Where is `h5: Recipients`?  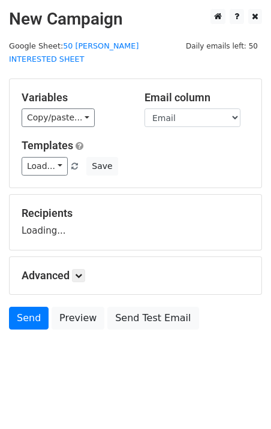
h5: Recipients is located at coordinates (135, 213).